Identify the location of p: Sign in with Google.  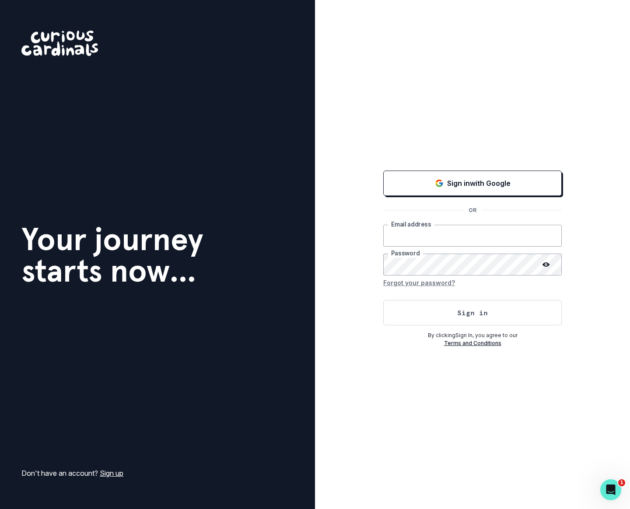
(478, 183).